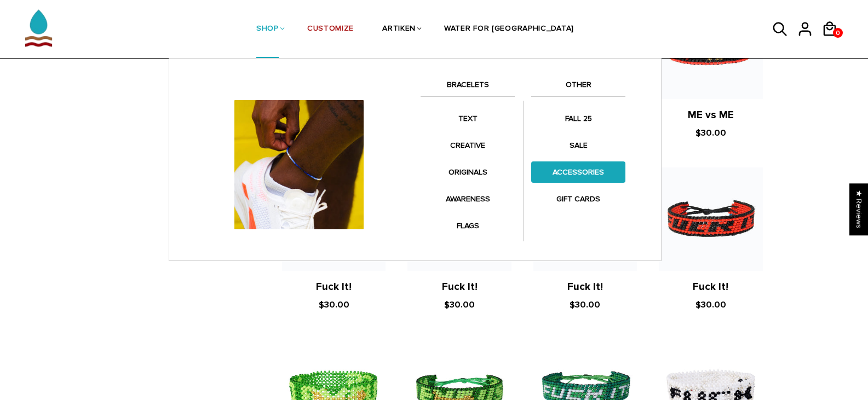 The image size is (868, 400). What do you see at coordinates (468, 88) in the screenshot?
I see `a: BRACELETS` at bounding box center [468, 88].